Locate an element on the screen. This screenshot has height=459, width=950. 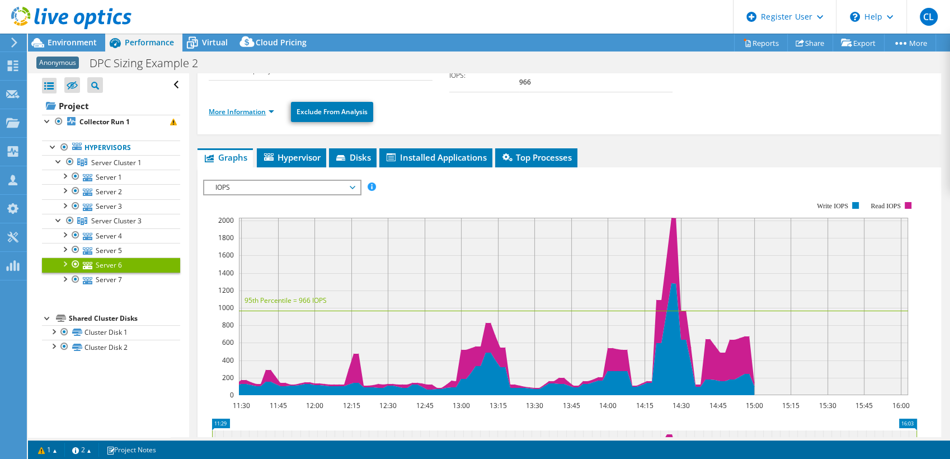
label: IOPS: is located at coordinates (484, 76).